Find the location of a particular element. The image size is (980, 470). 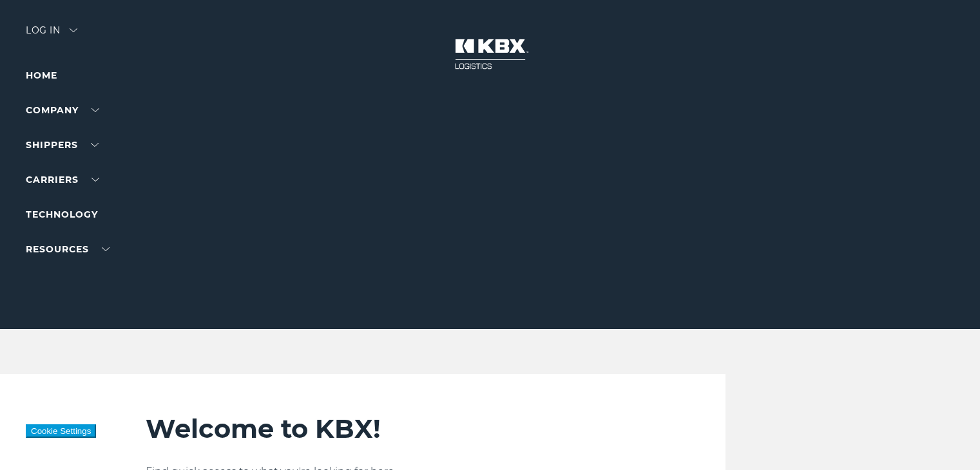

img: arrow is located at coordinates (73, 30).